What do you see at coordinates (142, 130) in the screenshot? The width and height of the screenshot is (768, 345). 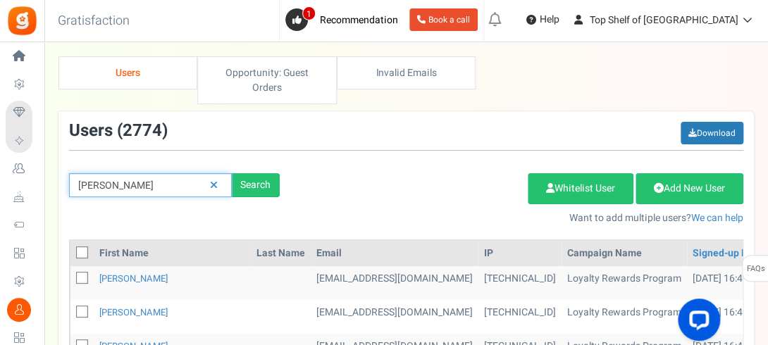 I see `span: 2774` at bounding box center [142, 130].